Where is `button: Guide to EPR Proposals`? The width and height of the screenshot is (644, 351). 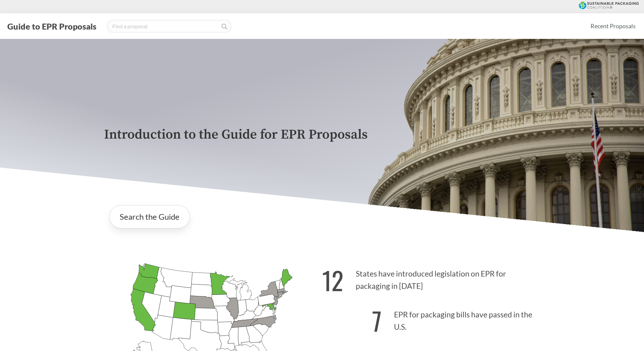 button: Guide to EPR Proposals is located at coordinates (52, 26).